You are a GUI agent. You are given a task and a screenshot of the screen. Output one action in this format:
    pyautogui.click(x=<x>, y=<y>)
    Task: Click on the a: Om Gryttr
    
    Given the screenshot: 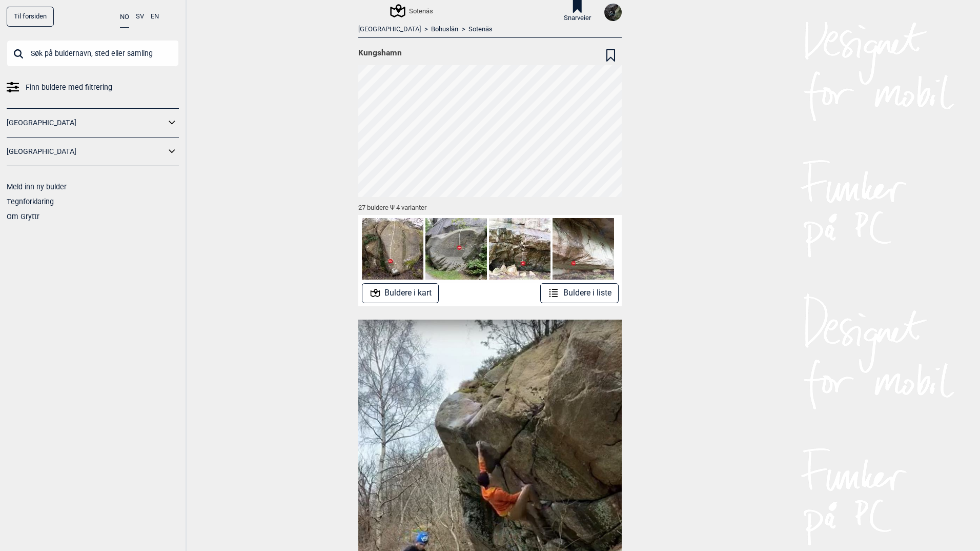 What is the action you would take?
    pyautogui.click(x=23, y=216)
    